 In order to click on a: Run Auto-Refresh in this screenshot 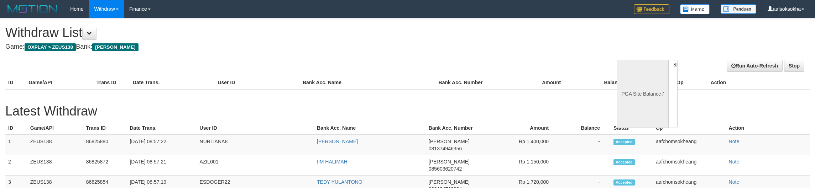, I will do `click(755, 66)`.